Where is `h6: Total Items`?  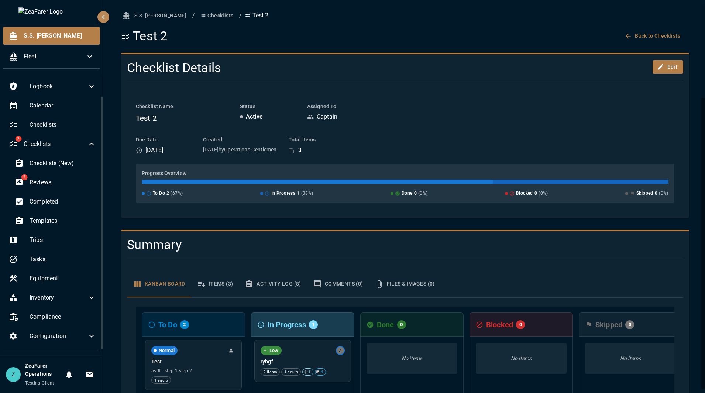 h6: Total Items is located at coordinates (311, 140).